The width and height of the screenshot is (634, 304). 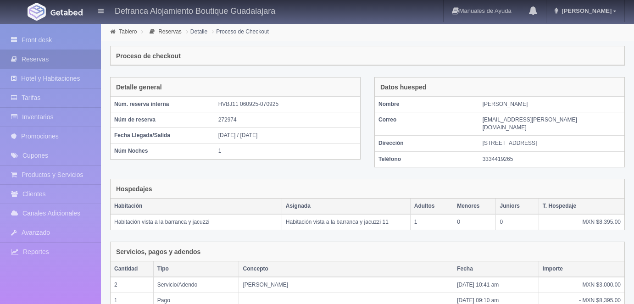 I want to click on th: Cantidad, so click(x=132, y=269).